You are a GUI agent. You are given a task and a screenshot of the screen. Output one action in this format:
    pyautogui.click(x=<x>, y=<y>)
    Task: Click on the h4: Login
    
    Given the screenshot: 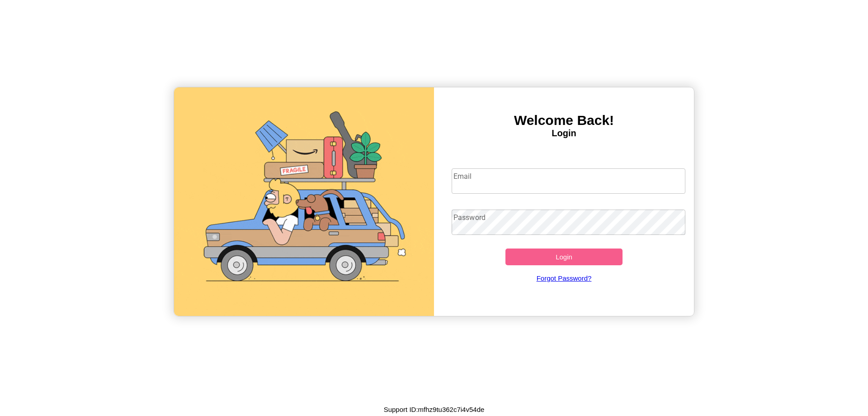 What is the action you would take?
    pyautogui.click(x=564, y=133)
    